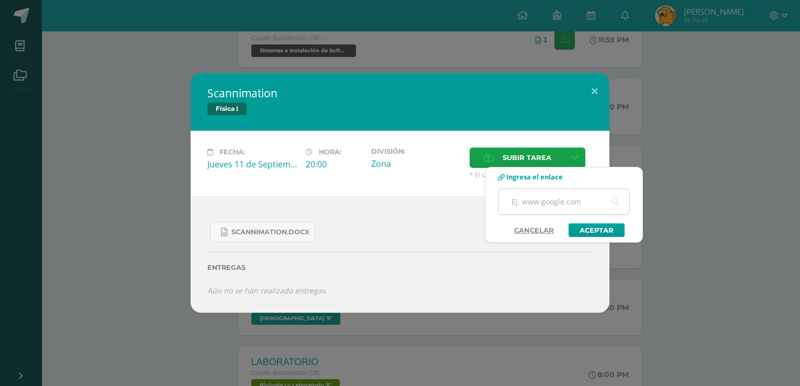 The height and width of the screenshot is (386, 800). I want to click on div: Zona, so click(416, 164).